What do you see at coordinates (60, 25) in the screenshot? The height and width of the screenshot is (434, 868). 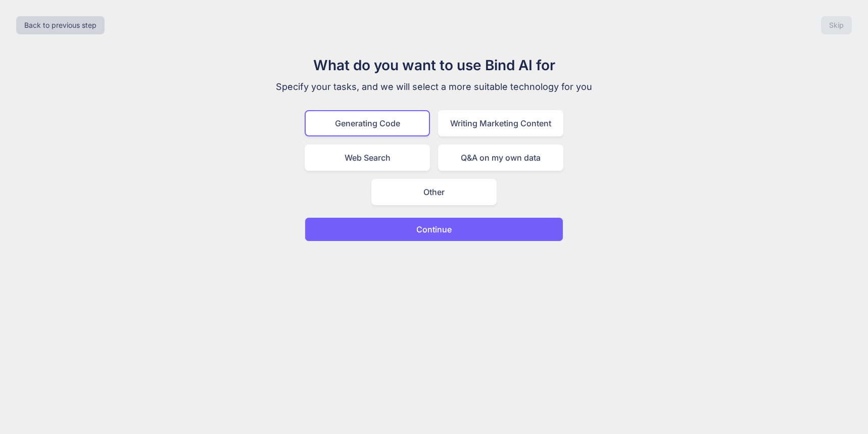 I see `button: Back to previous step` at bounding box center [60, 25].